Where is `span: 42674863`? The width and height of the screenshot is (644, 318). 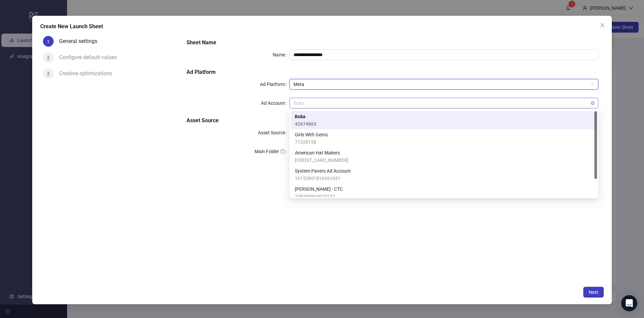
span: 42674863 is located at coordinates (305, 124).